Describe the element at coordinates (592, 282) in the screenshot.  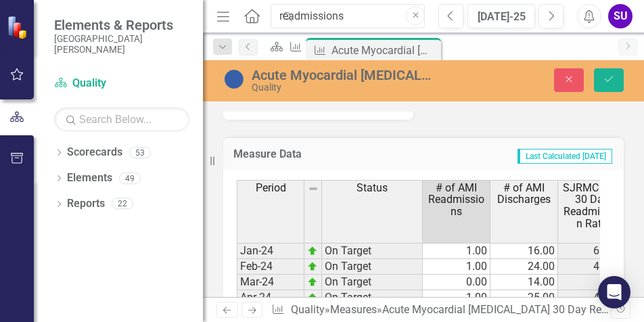
I see `td: 0%` at that location.